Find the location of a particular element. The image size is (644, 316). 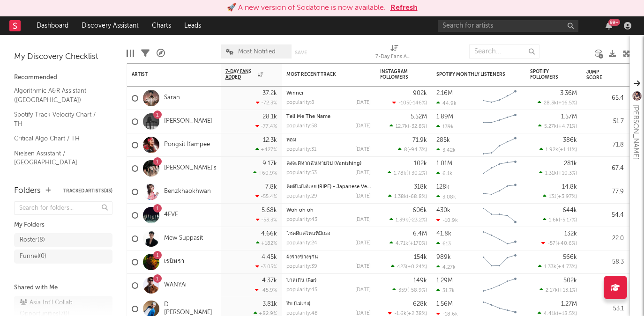

span: 1.92k is located at coordinates (552, 150).